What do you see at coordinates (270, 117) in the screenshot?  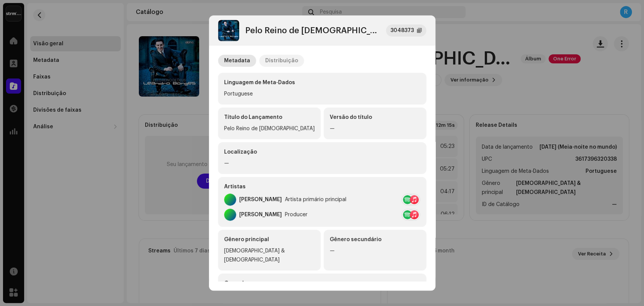 I see `div: Título do Lançamento` at bounding box center [270, 117].